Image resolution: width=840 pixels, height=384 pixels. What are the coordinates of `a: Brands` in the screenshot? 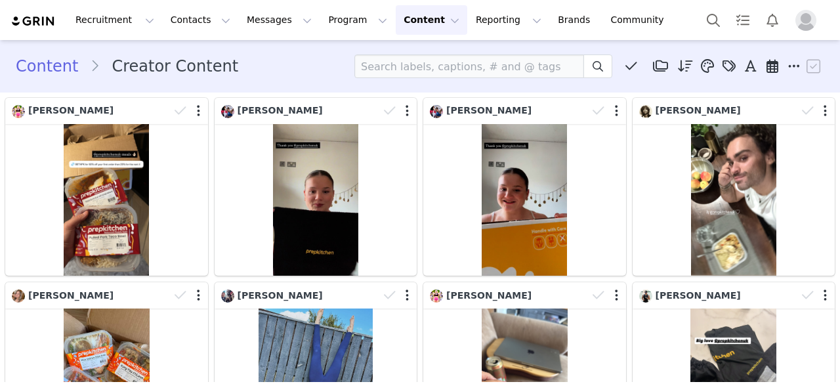 It's located at (576, 20).